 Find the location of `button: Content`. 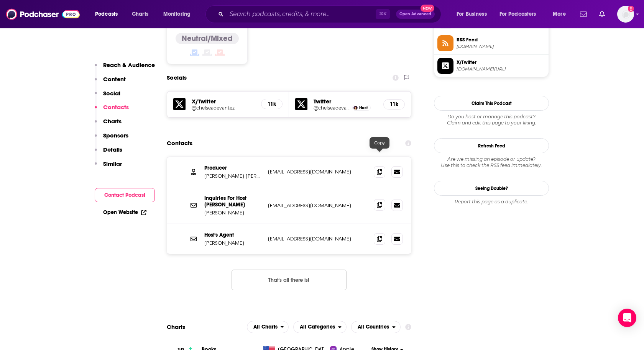

button: Content is located at coordinates (110, 82).